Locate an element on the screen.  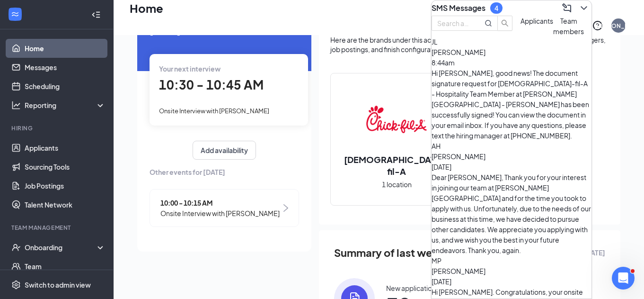
span: Your next interview is located at coordinates (190, 68).